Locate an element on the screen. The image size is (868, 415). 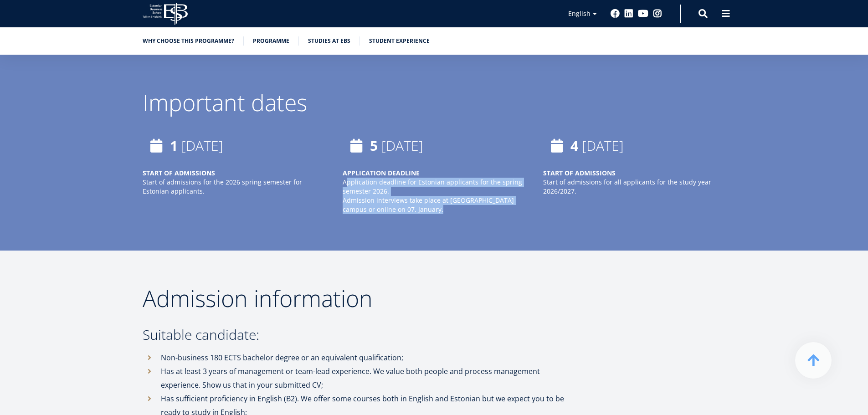
span: One-year MBA (in Estonian) is located at coordinates (47, 131).